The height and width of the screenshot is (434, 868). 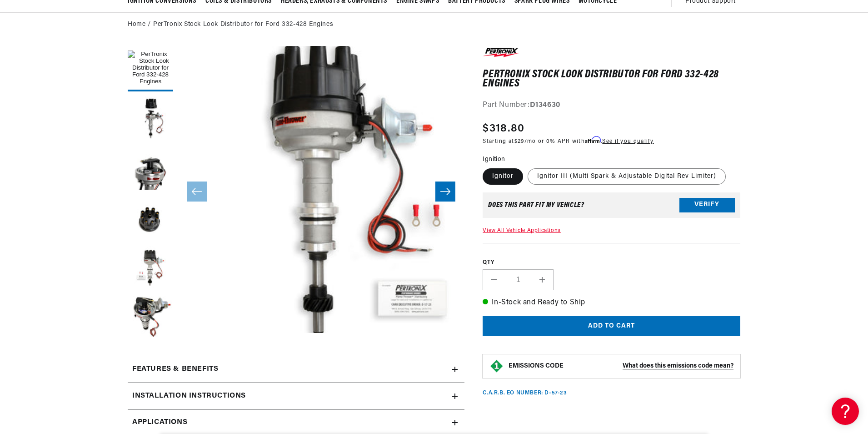 I want to click on a: View All Vehicle Applications, so click(x=521, y=231).